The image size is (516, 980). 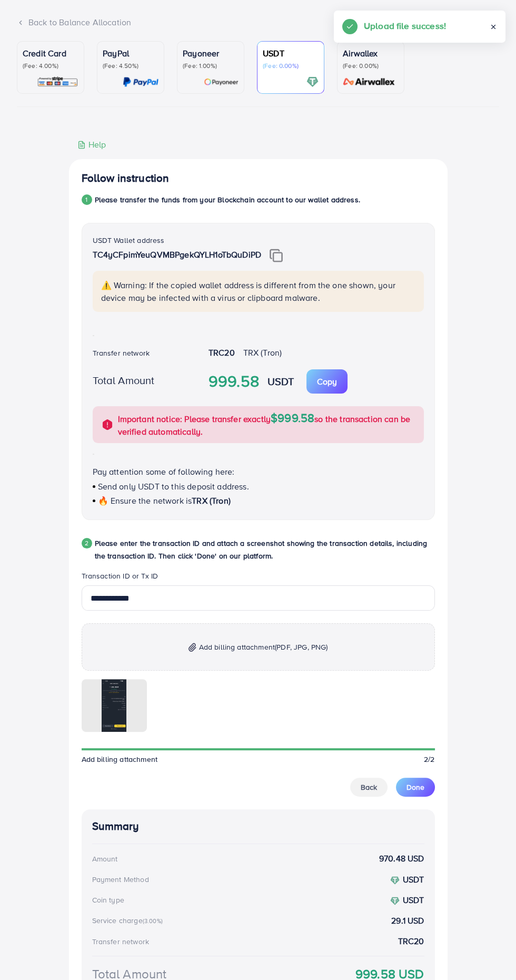 I want to click on legend: Transaction ID or Tx ID, so click(x=258, y=578).